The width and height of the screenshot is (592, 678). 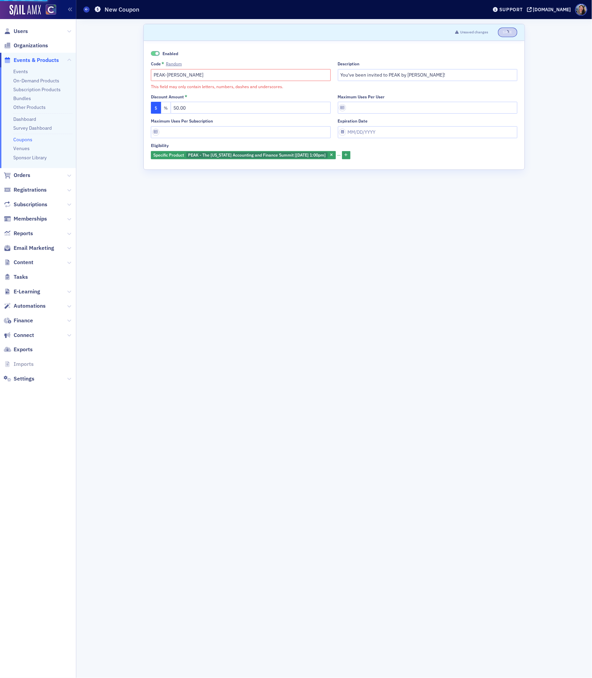 What do you see at coordinates (182, 121) in the screenshot?
I see `div: Maximum uses per subscription` at bounding box center [182, 121].